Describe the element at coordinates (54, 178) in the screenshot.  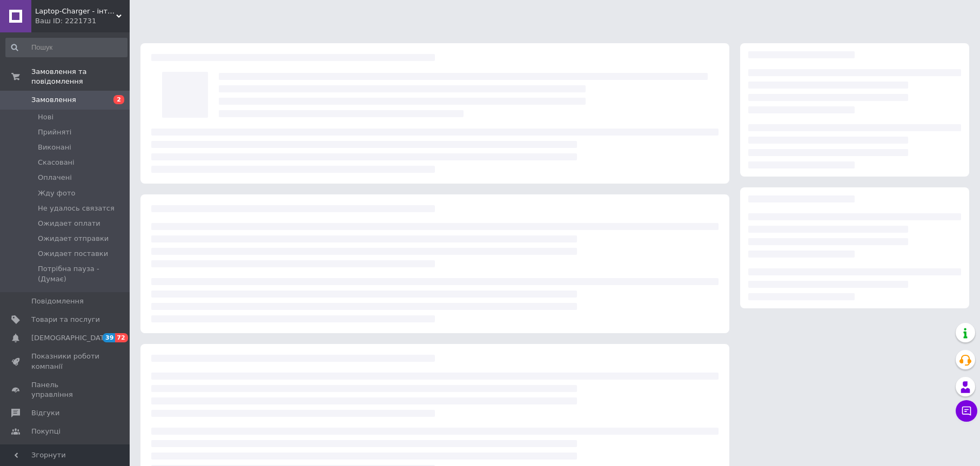
I see `span: Оплачені` at that location.